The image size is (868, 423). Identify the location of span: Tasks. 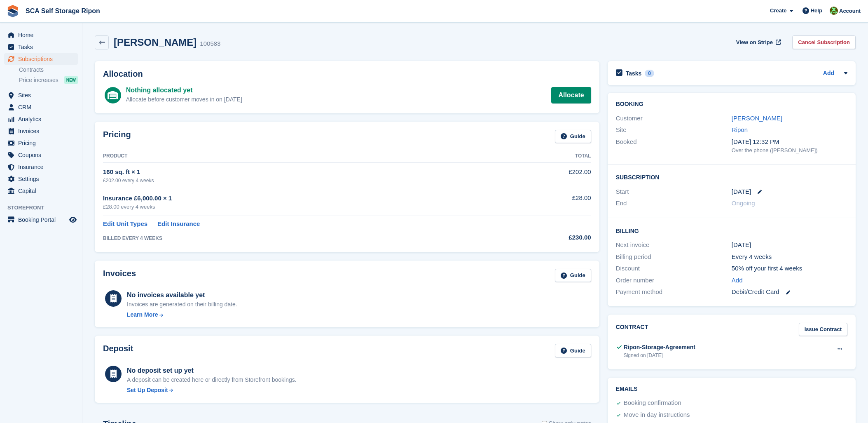
(43, 47).